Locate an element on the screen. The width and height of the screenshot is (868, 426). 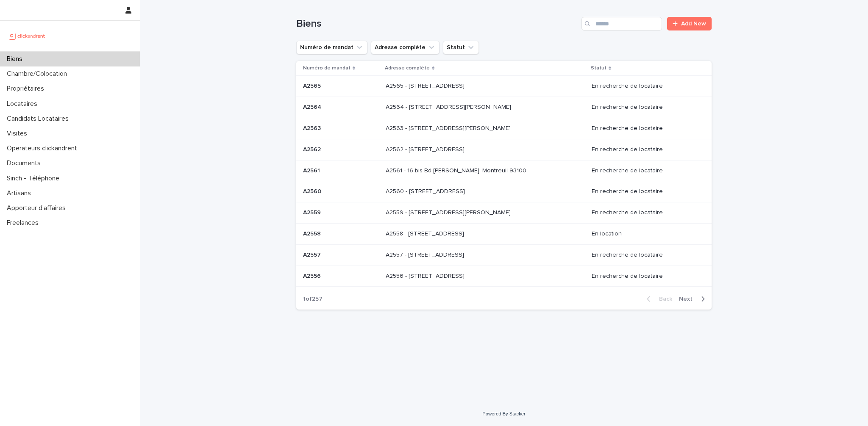
p: Propriétaires is located at coordinates (27, 88).